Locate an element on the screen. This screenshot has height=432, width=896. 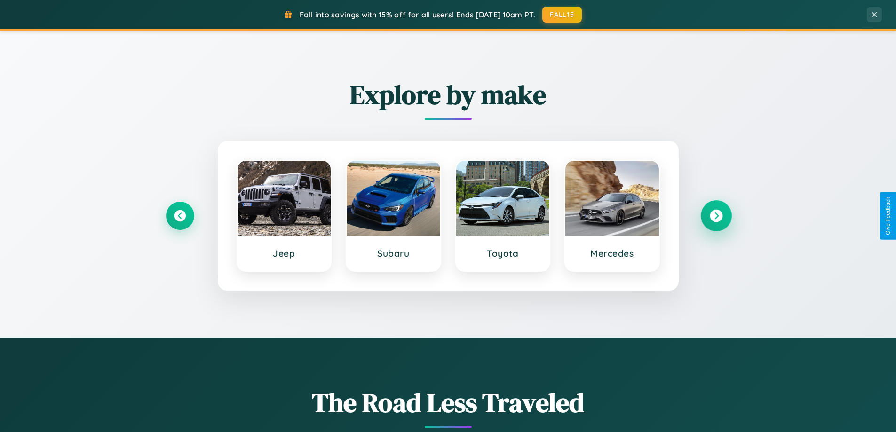
h3: Jeep is located at coordinates (284, 253).